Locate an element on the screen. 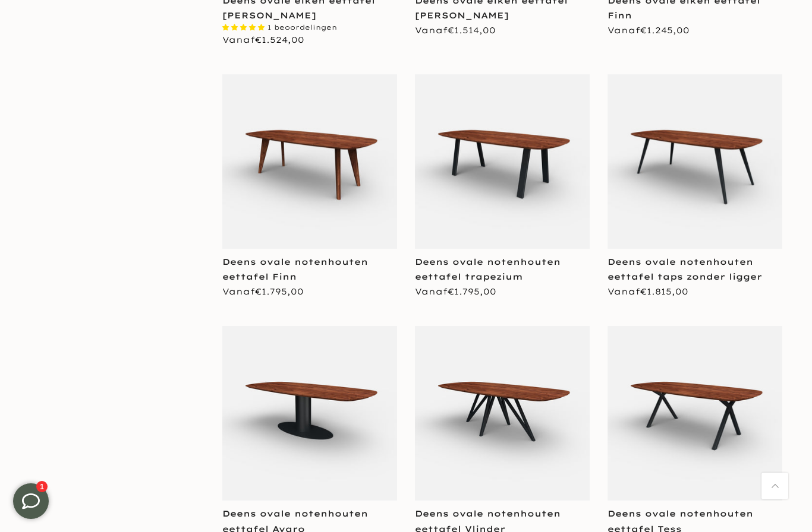  span: 1 beoordelingen is located at coordinates (302, 27).